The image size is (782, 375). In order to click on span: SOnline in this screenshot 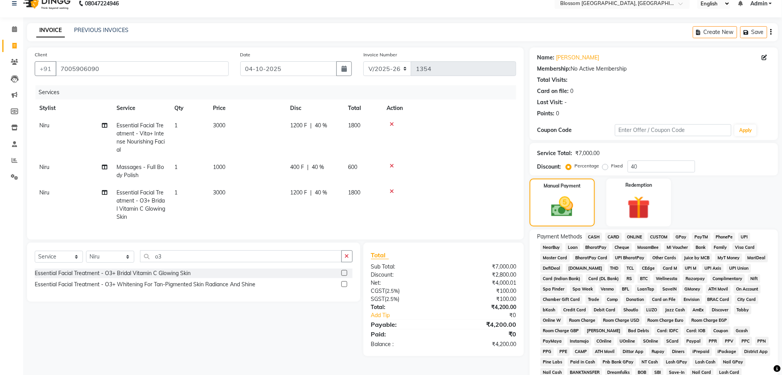, I will do `click(651, 341)`.